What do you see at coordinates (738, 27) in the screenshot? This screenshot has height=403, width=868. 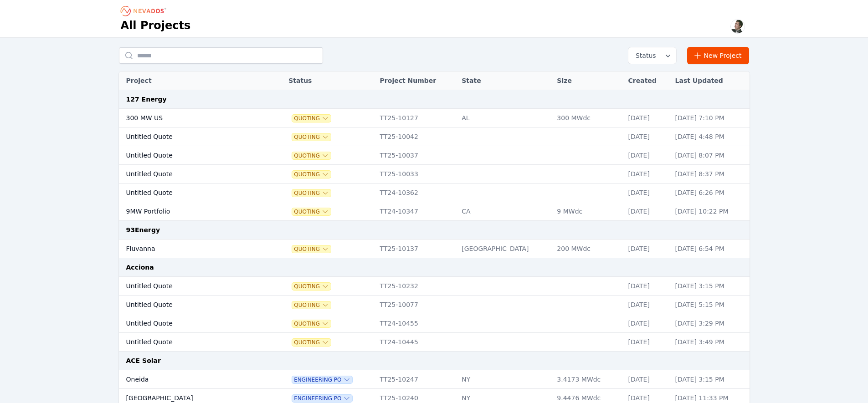 I see `img: Alex Kushner` at bounding box center [738, 27].